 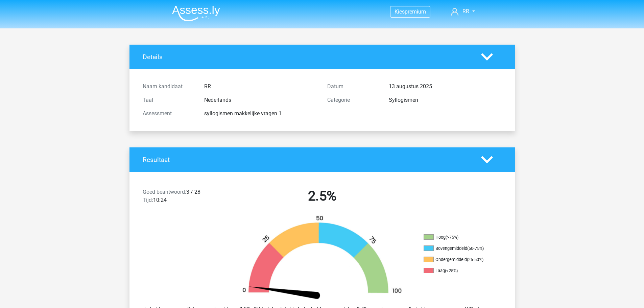 What do you see at coordinates (184, 198) in the screenshot?
I see `div: 3 / 28 10:24` at bounding box center [184, 198].